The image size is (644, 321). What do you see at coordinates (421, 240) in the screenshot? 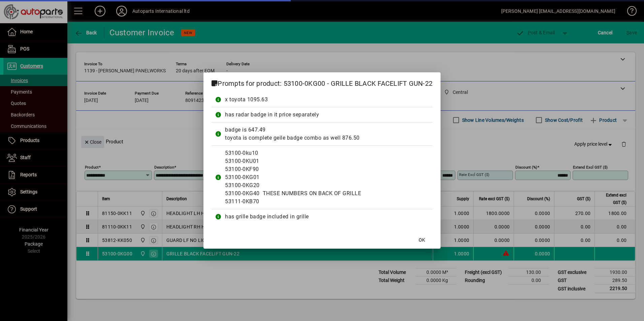
I see `button: OK` at bounding box center [421, 240].